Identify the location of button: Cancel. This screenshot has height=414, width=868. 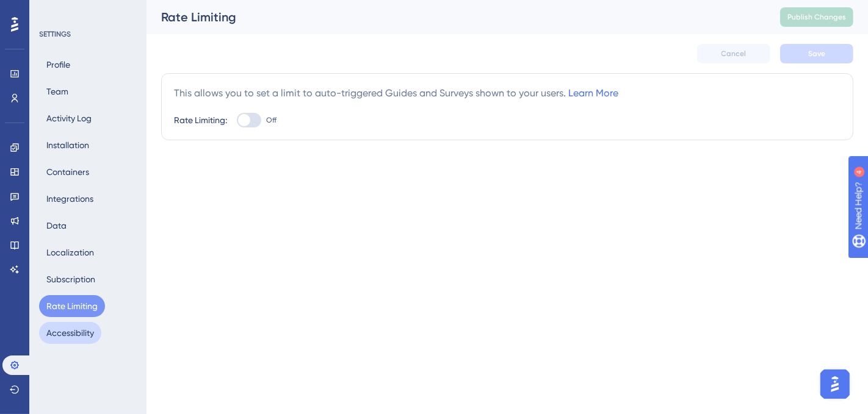
(733, 54).